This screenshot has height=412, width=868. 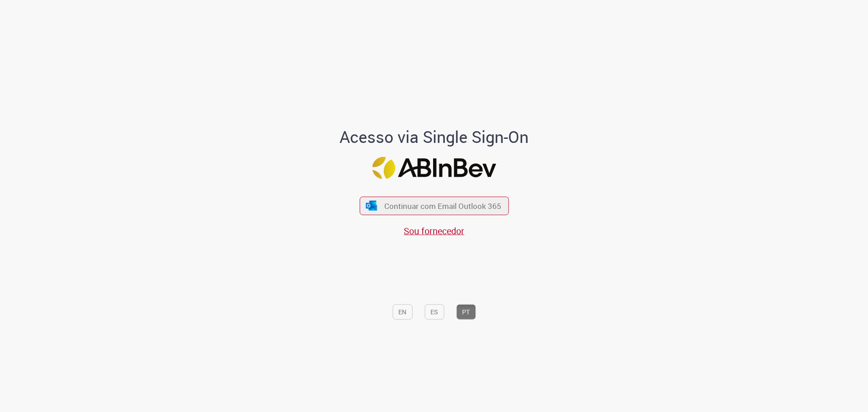 What do you see at coordinates (402, 311) in the screenshot?
I see `button: EN` at bounding box center [402, 311].